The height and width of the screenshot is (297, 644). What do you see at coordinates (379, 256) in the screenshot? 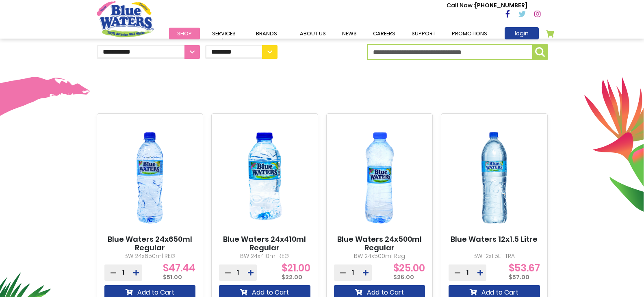
I see `p: BW 24x500ml Reg` at bounding box center [379, 256].